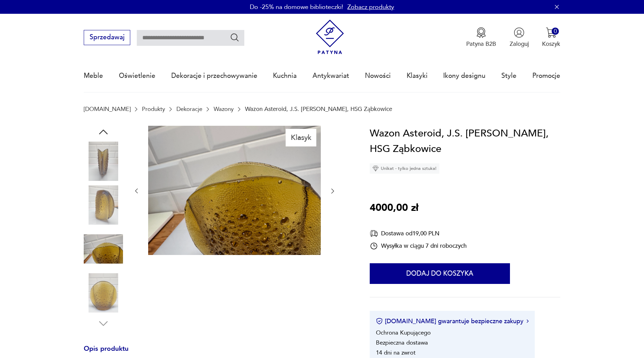 This screenshot has height=358, width=644. Describe the element at coordinates (519, 44) in the screenshot. I see `p: Zaloguj` at that location.